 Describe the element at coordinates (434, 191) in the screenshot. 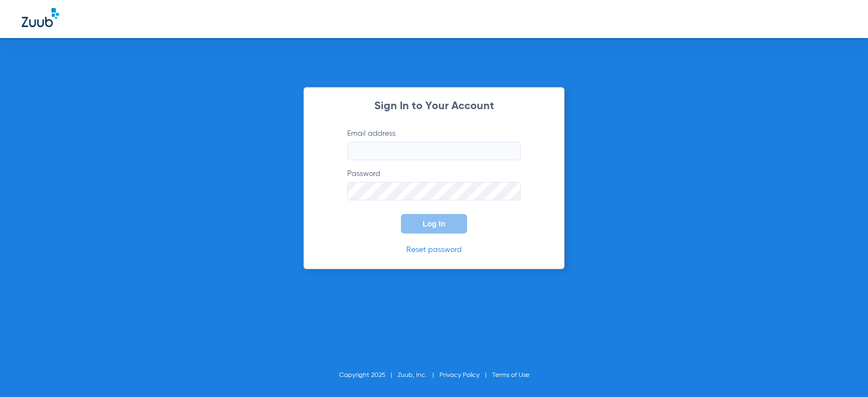

I see `input: Password` at that location.